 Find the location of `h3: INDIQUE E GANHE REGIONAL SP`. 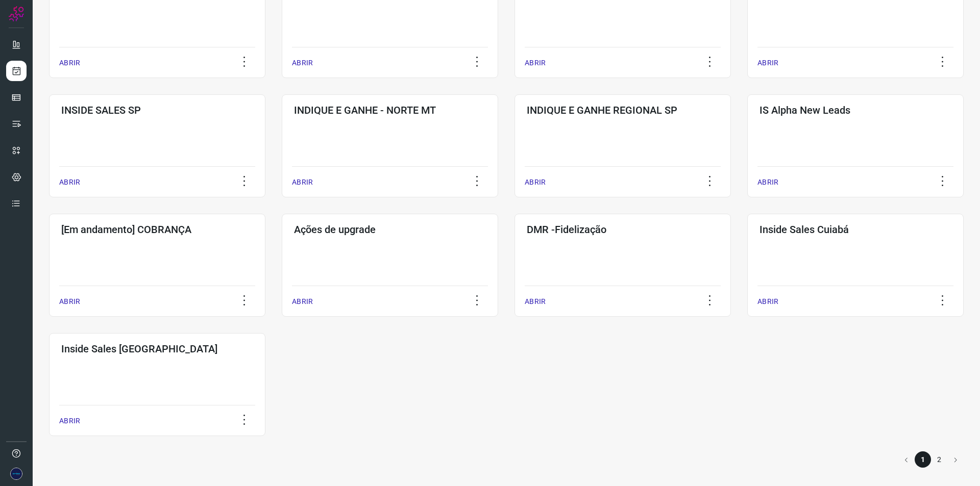

h3: INDIQUE E GANHE REGIONAL SP is located at coordinates (623, 110).